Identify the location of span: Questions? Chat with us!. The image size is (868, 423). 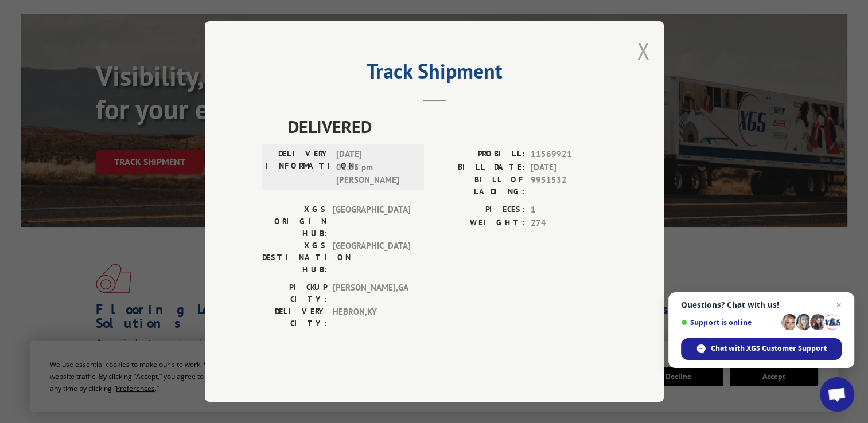
(761, 305).